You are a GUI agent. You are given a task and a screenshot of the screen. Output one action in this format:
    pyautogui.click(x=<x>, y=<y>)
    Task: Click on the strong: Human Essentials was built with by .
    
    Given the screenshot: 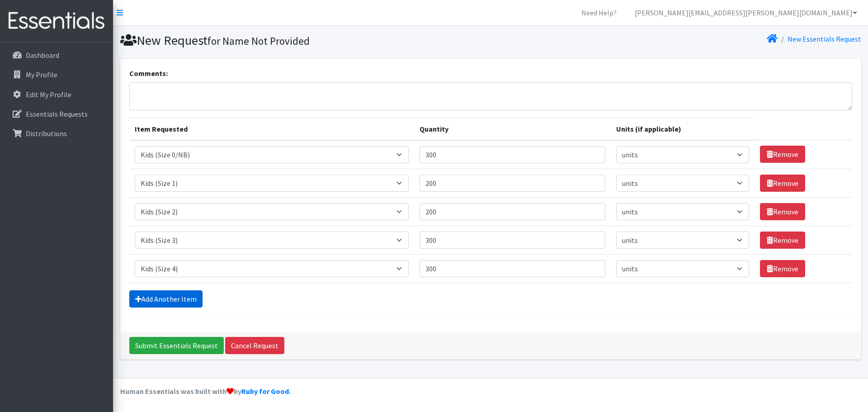 What is the action you would take?
    pyautogui.click(x=205, y=392)
    